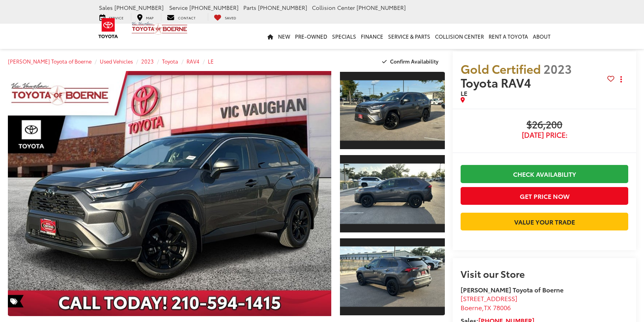  I want to click on span: Boerne, so click(471, 307).